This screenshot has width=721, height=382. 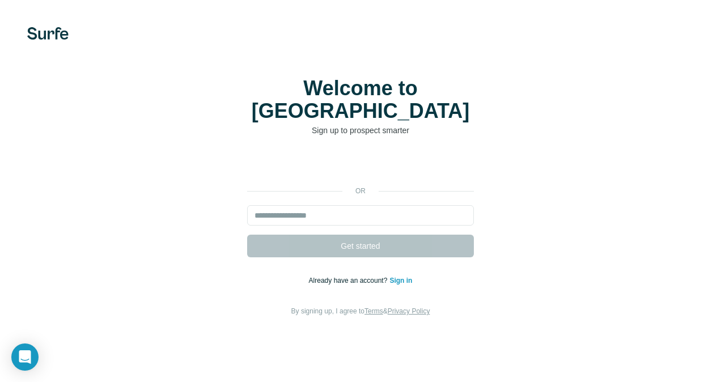 What do you see at coordinates (48, 33) in the screenshot?
I see `img: Surfe's logo` at bounding box center [48, 33].